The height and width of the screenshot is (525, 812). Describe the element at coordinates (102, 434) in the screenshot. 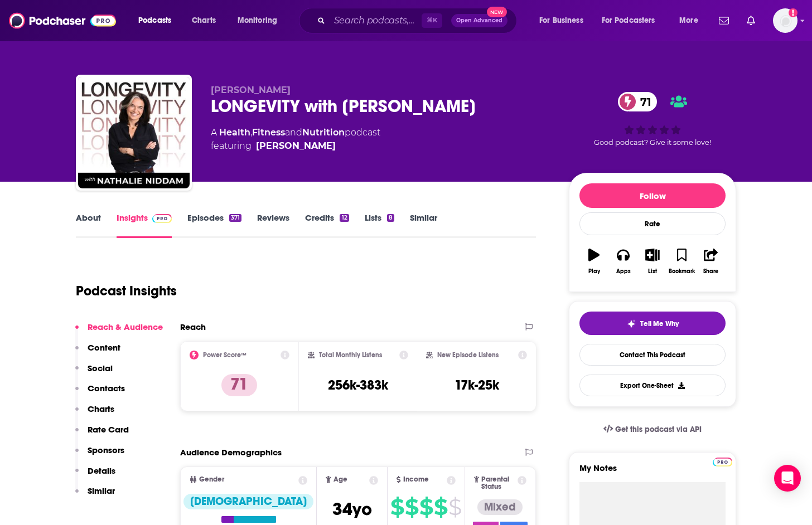

I see `button: Rate Card` at that location.